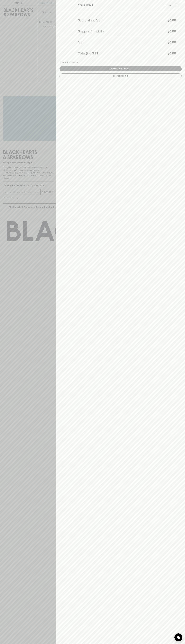  What do you see at coordinates (121, 76) in the screenshot?
I see `button: Keep Shopping` at bounding box center [121, 76].